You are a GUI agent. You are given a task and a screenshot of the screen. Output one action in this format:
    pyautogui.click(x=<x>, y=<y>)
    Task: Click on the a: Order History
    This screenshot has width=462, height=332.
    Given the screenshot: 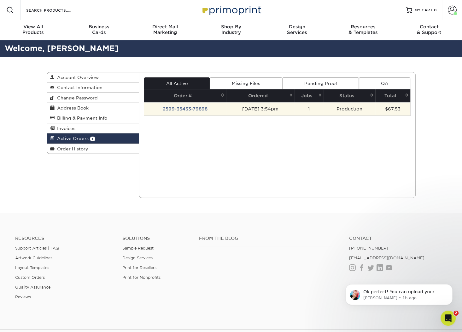 What is the action you would take?
    pyautogui.click(x=93, y=149)
    